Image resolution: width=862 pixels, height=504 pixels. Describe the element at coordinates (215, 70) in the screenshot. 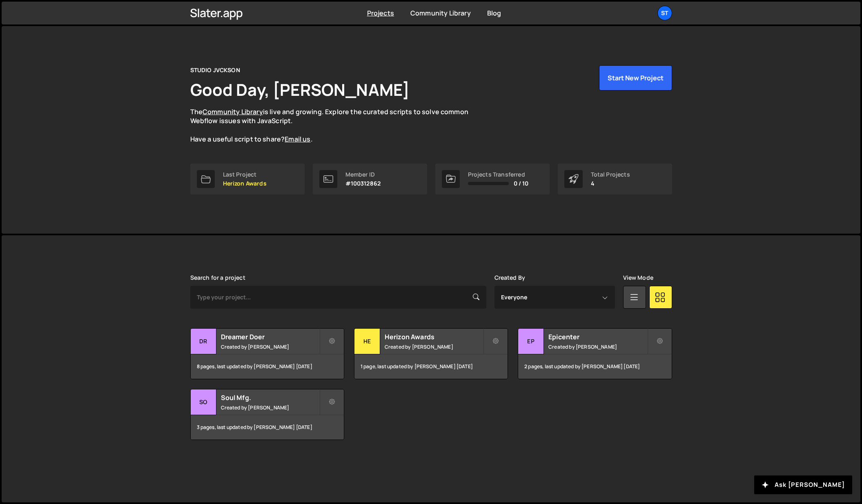

I see `div: STUDIO JVCKSON` at that location.